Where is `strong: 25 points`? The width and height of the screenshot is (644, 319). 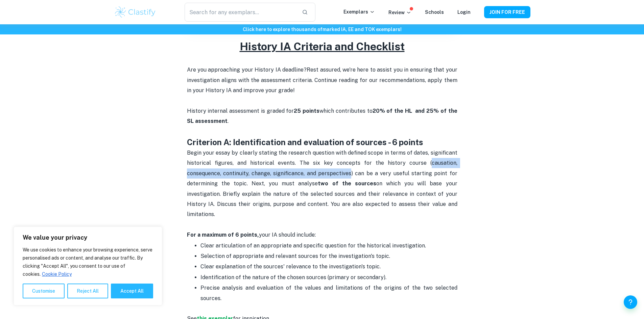 strong: 25 points is located at coordinates (307, 111).